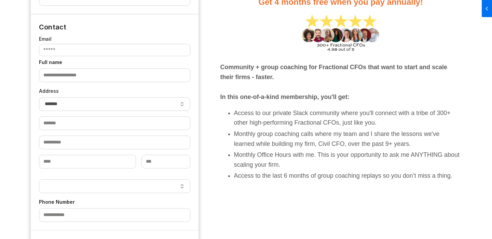  What do you see at coordinates (334, 72) in the screenshot?
I see `b: Community + group coaching for Fractional CFOs that want to start and scale their firms - faster.` at bounding box center [334, 72].